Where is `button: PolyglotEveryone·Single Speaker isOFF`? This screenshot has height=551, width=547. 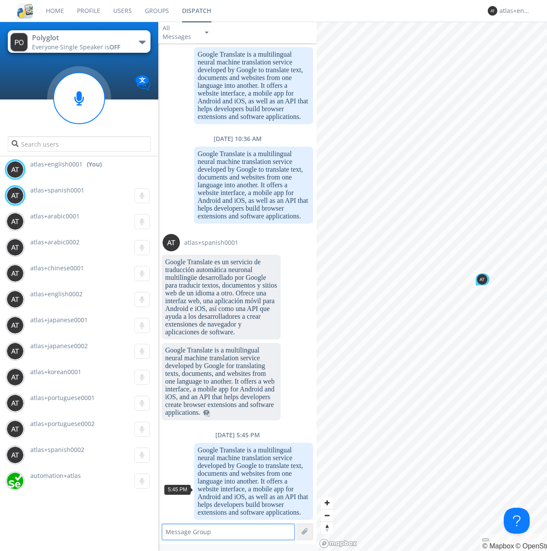 button: PolyglotEveryone·Single Speaker isOFF is located at coordinates (79, 42).